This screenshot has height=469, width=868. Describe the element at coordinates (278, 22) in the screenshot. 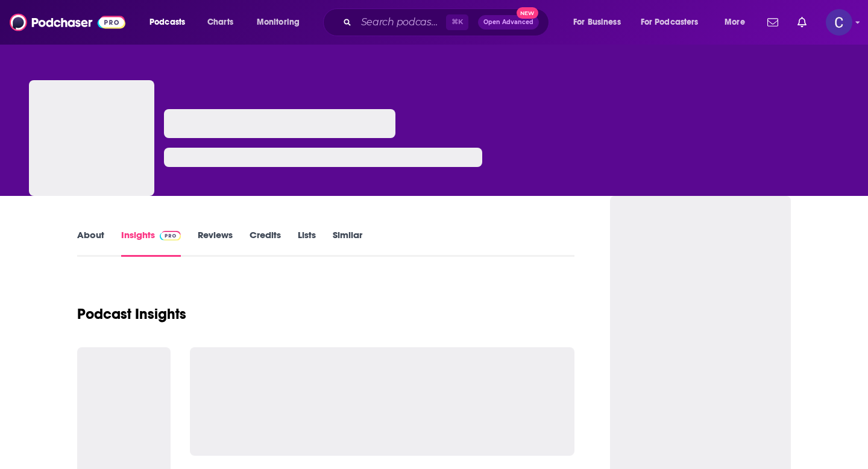

I see `span: Monitoring` at that location.